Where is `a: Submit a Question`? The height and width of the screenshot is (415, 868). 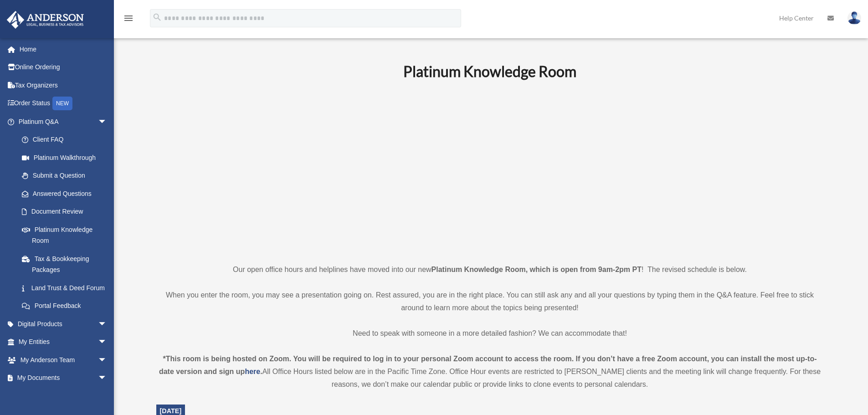 a: Submit a Question is located at coordinates (67, 175).